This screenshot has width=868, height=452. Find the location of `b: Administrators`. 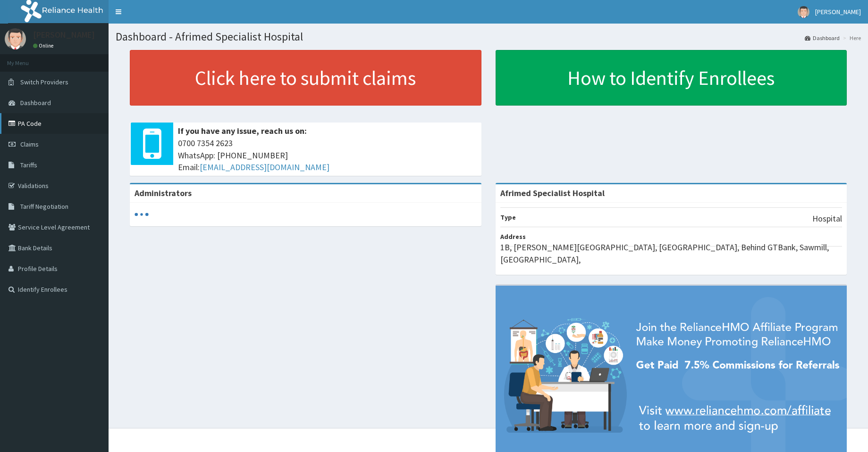

b: Administrators is located at coordinates (162, 193).